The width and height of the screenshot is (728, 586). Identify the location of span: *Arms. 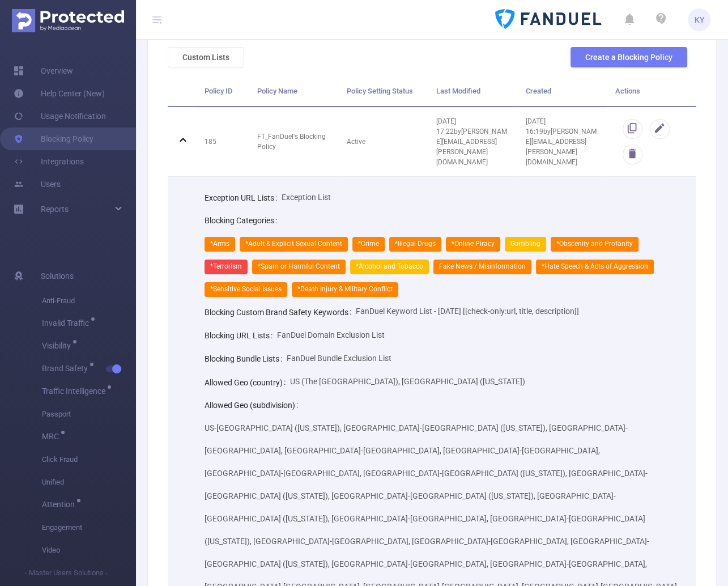
(220, 245).